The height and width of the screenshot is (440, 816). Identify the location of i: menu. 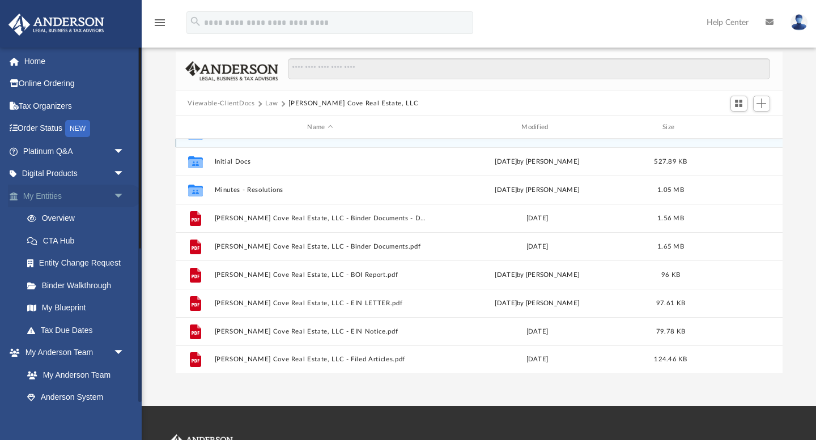
(160, 23).